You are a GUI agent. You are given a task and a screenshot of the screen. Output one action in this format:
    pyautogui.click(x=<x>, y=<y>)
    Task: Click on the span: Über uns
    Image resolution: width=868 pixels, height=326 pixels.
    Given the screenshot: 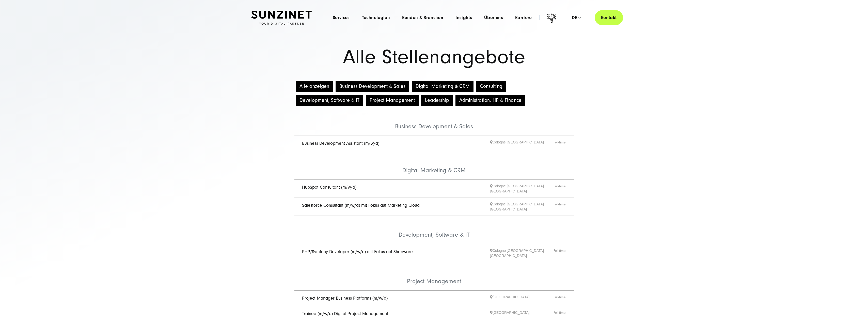 What is the action you would take?
    pyautogui.click(x=494, y=18)
    